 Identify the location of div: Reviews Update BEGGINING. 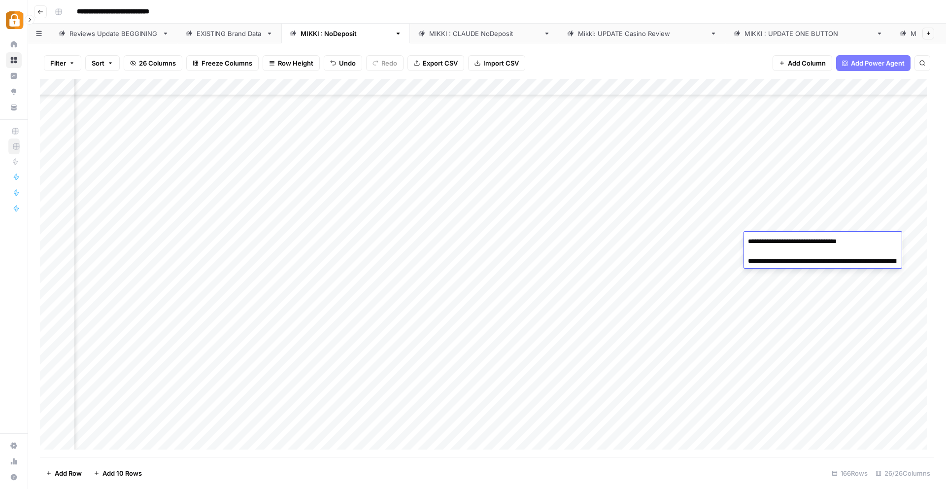
(114, 33).